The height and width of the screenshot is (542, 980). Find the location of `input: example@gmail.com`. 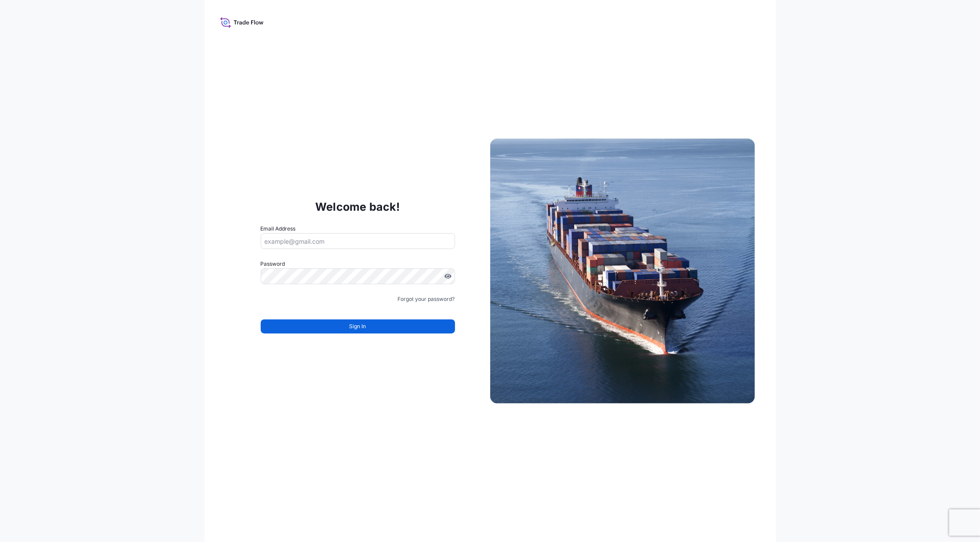

input: example@gmail.com is located at coordinates (358, 241).